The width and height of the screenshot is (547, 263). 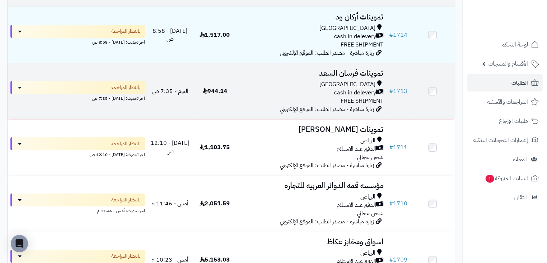 What do you see at coordinates (312, 17) in the screenshot?
I see `h3: تموينات أركان ود` at bounding box center [312, 17].